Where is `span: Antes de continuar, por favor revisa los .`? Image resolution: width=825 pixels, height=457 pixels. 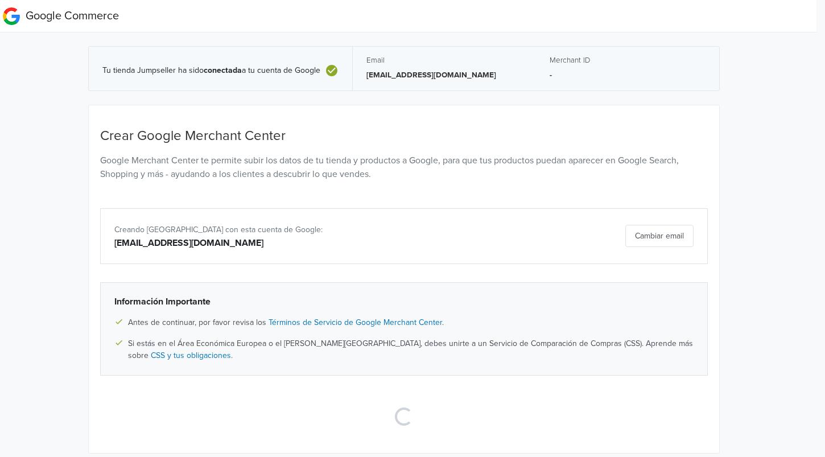 span: Antes de continuar, por favor revisa los . is located at coordinates (286, 322).